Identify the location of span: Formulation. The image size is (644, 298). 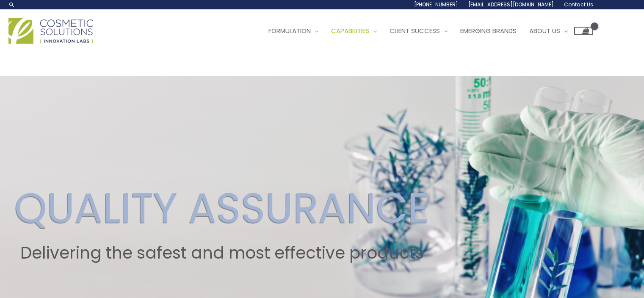
(290, 30).